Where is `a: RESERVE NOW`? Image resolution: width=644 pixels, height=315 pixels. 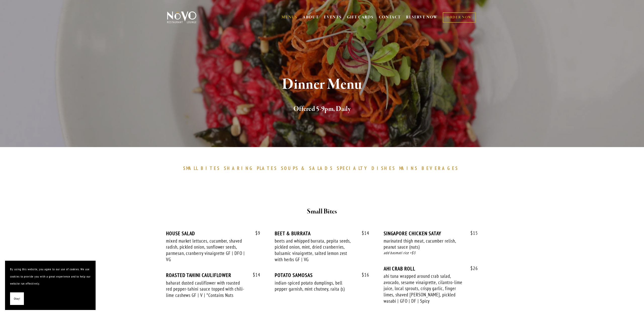 a: RESERVE NOW is located at coordinates (422, 18).